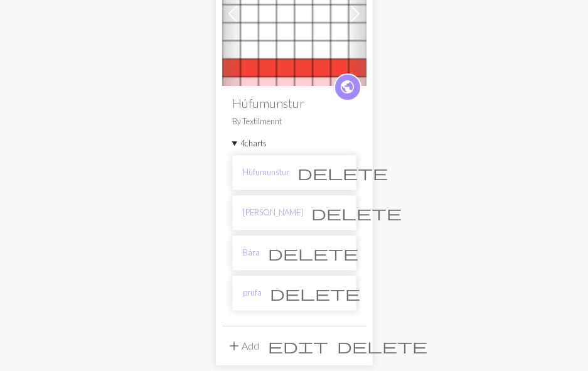  I want to click on a: public, so click(348, 87).